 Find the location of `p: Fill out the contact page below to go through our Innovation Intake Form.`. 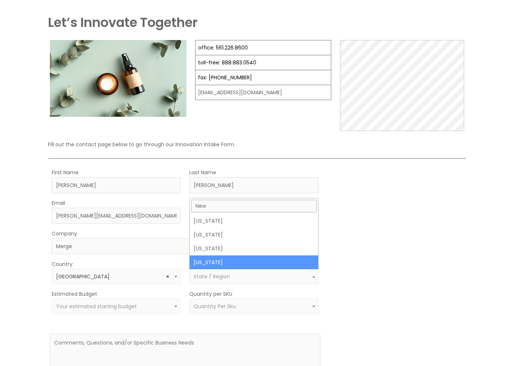

p: Fill out the contact page below to go through our Innovation Intake Form. is located at coordinates (257, 145).